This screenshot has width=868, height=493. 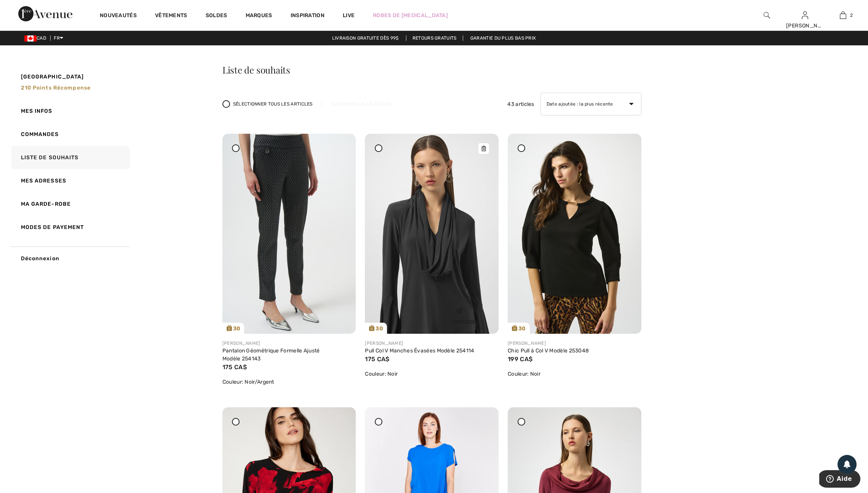 I want to click on span: 43 articles, so click(x=520, y=104).